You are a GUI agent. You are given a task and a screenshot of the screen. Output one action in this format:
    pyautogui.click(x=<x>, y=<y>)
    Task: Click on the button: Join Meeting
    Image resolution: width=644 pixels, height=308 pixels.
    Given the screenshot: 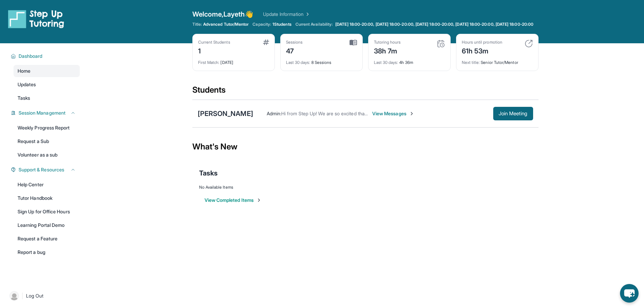 What is the action you would take?
    pyautogui.click(x=513, y=113)
    